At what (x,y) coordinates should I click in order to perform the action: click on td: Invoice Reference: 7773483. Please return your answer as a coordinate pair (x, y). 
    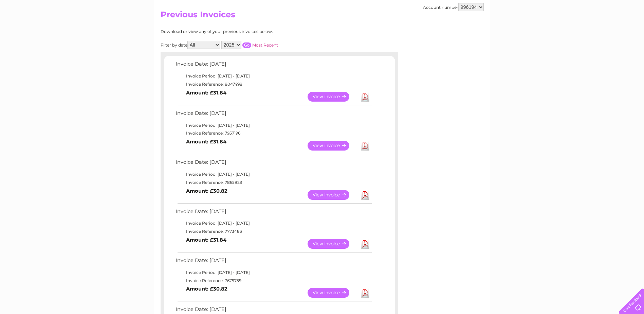
    Looking at the image, I should click on (273, 231).